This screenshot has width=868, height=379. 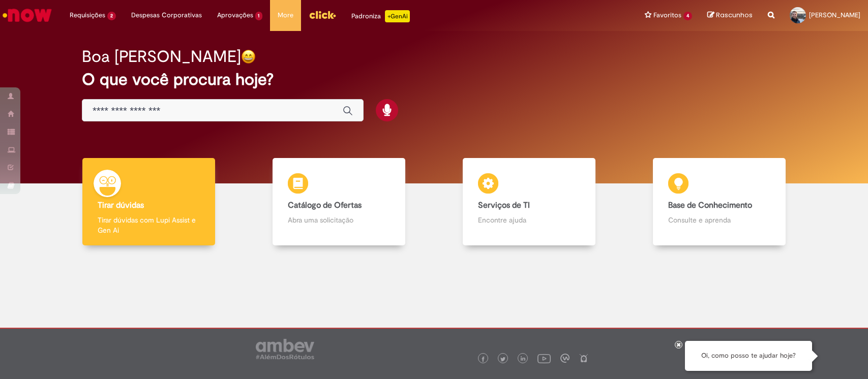 I want to click on span: Rascunhos, so click(x=734, y=15).